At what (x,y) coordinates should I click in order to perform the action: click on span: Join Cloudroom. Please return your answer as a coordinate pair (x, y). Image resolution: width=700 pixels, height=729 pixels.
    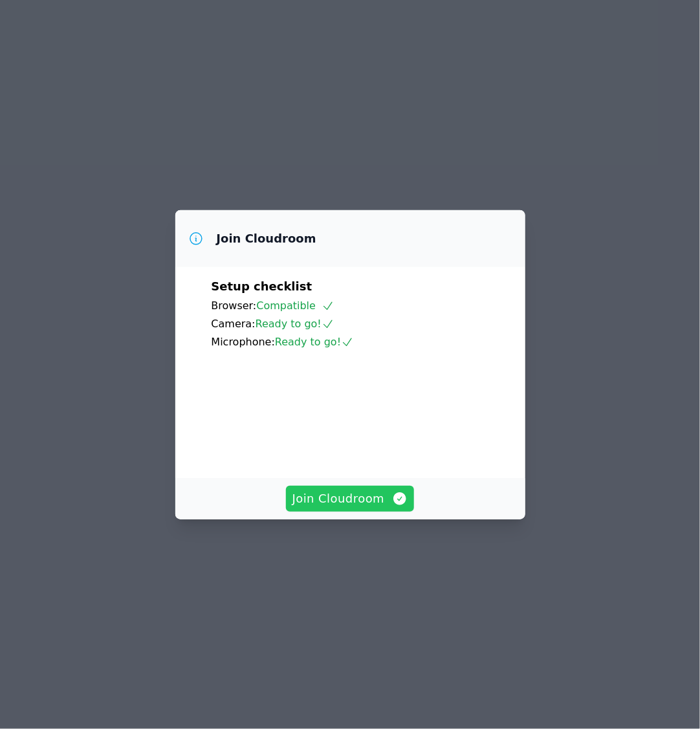
    Looking at the image, I should click on (350, 499).